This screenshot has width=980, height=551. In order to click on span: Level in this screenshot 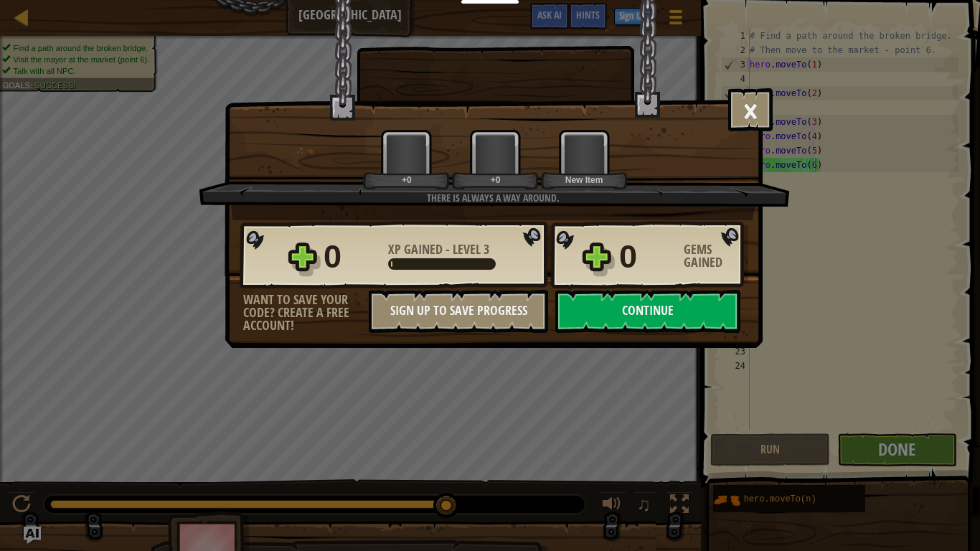, I will do `click(467, 249)`.